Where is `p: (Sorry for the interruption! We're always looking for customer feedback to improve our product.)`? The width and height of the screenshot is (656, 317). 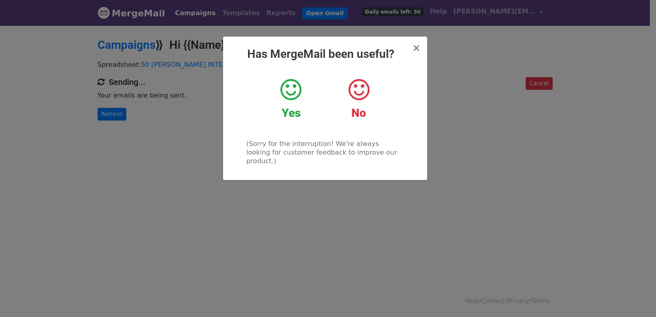
p: (Sorry for the interruption! We're always looking for customer feedback to improve our product.) is located at coordinates (325, 152).